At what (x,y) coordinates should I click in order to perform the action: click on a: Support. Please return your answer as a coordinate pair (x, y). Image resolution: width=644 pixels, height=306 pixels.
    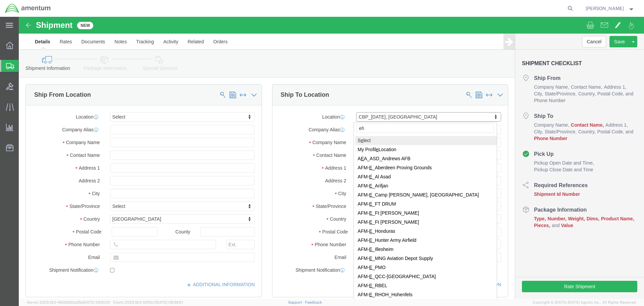
    Looking at the image, I should click on (297, 302).